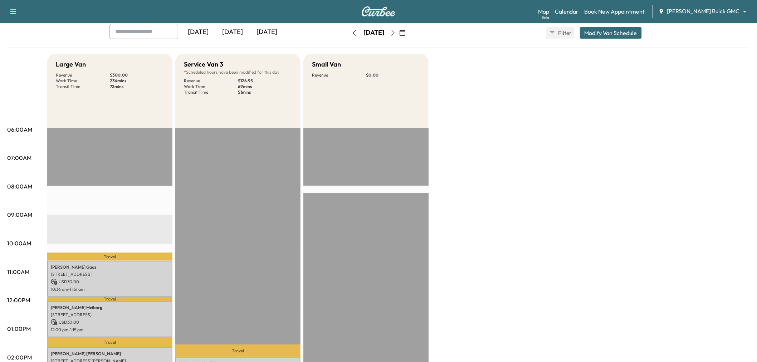 Image resolution: width=757 pixels, height=362 pixels. Describe the element at coordinates (567, 11) in the screenshot. I see `a: Calendar` at that location.